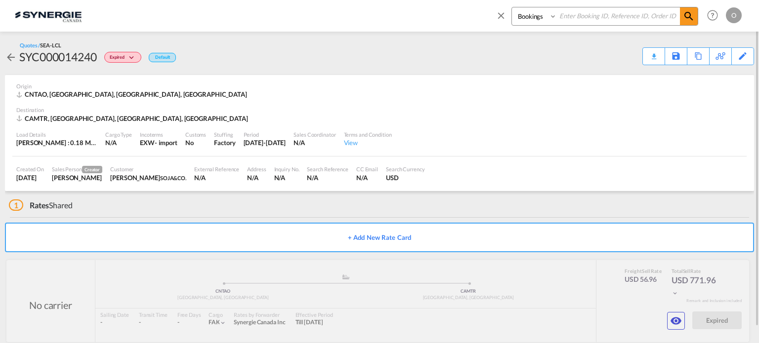  I want to click on span: icon-magnify, so click(689, 16).